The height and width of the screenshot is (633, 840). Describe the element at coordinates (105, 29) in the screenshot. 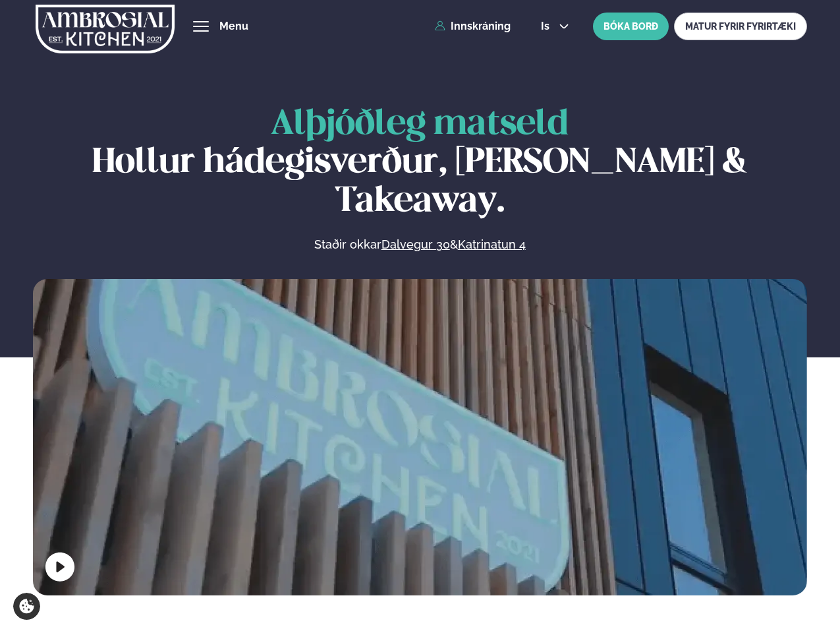

I see `img: logo` at that location.